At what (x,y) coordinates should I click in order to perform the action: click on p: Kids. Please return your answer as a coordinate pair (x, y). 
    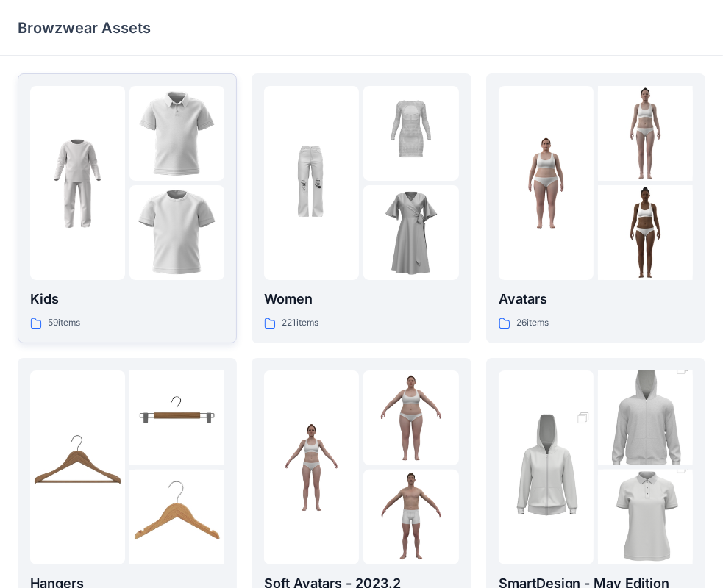
    Looking at the image, I should click on (128, 299).